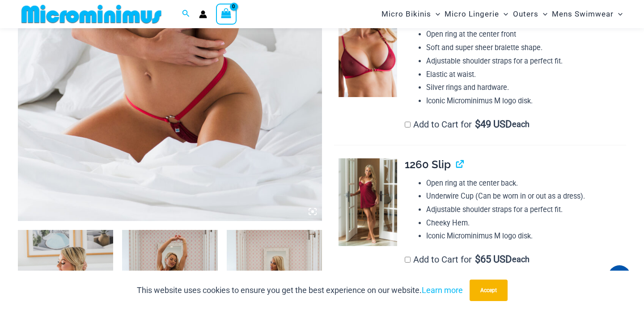  I want to click on a: Micro BikinisMenu ToggleMenu Toggle, so click(410, 14).